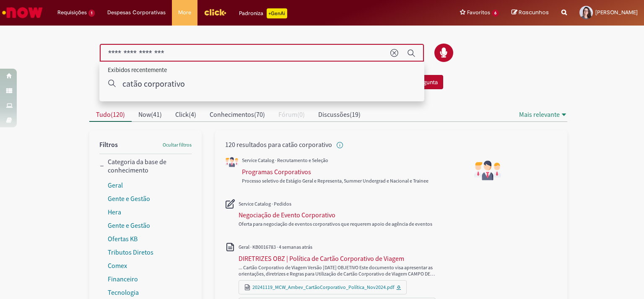 The height and width of the screenshot is (299, 644). What do you see at coordinates (529, 13) in the screenshot?
I see `a: Rascunhos` at bounding box center [529, 13].